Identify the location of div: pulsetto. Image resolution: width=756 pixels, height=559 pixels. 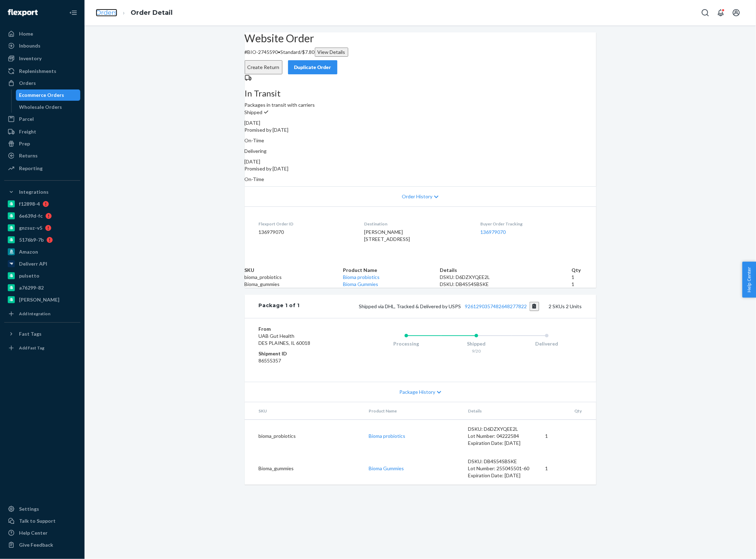
(29, 276).